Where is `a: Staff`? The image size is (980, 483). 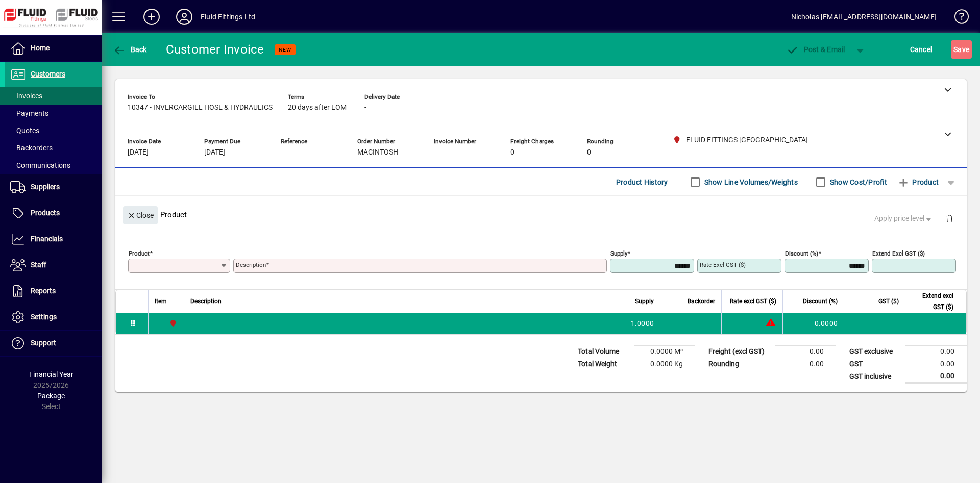
a: Staff is located at coordinates (54, 265).